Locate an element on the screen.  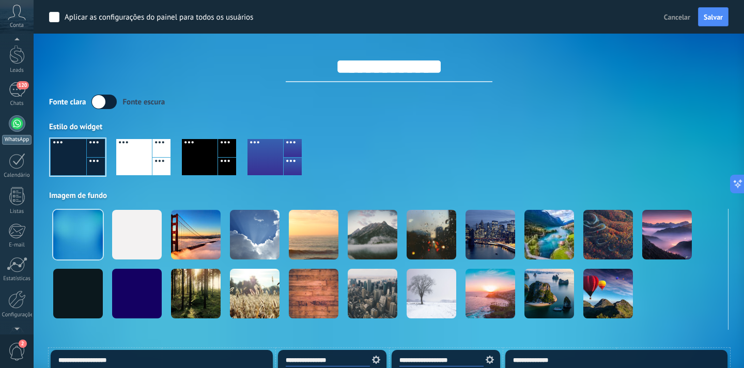
span: Salvar is located at coordinates (713, 17).